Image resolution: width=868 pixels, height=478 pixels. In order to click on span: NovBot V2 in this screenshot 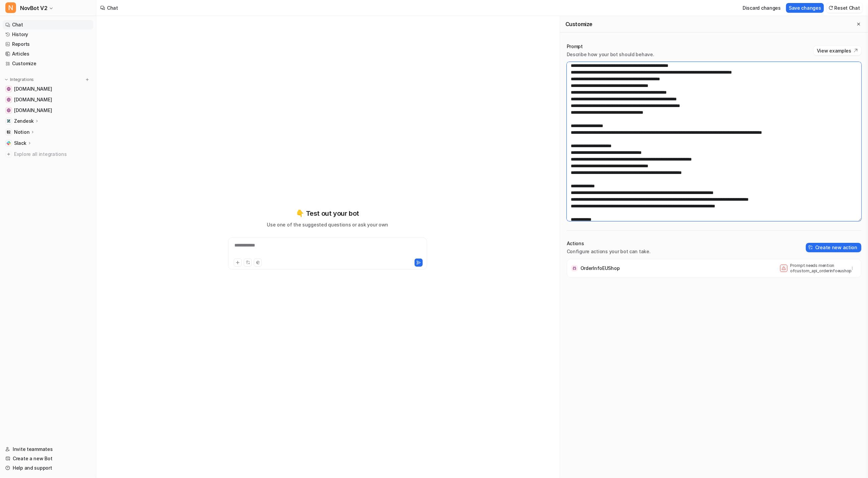, I will do `click(33, 8)`.